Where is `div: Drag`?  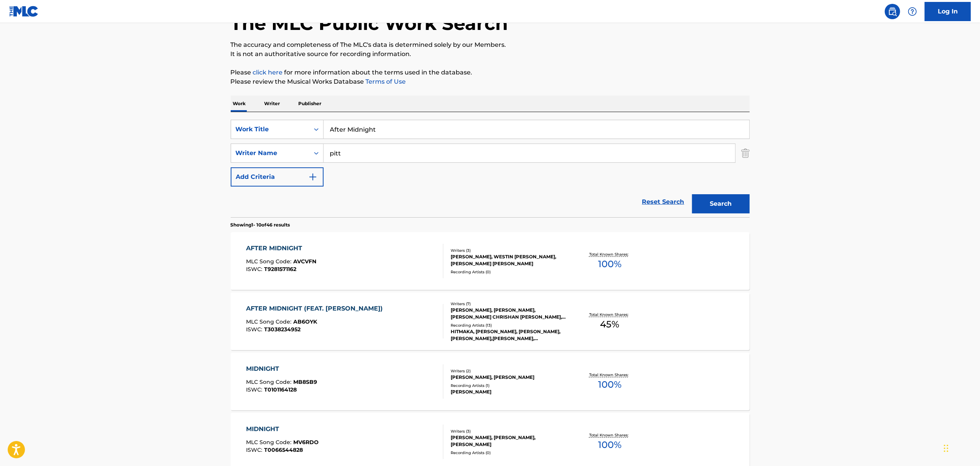 div: Drag is located at coordinates (946, 448).